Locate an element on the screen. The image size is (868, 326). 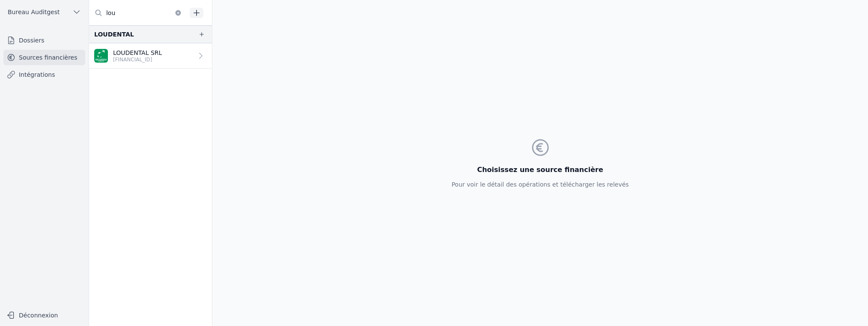
input: Filtrer par dossier... is located at coordinates (138, 13).